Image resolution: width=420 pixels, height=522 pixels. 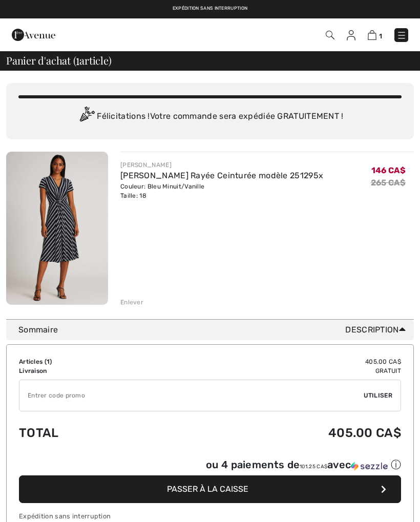 I want to click on button: Passer à la caisse, so click(x=210, y=489).